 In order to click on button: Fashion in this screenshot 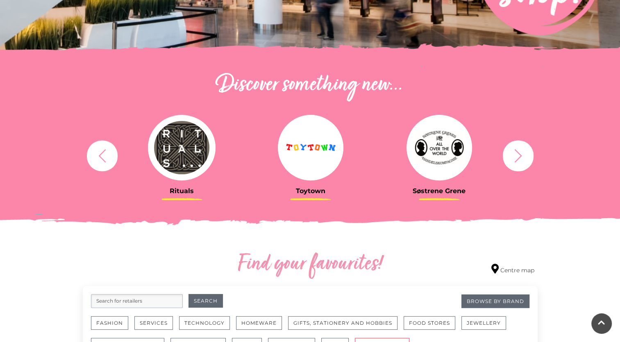, I will do `click(109, 322)`.